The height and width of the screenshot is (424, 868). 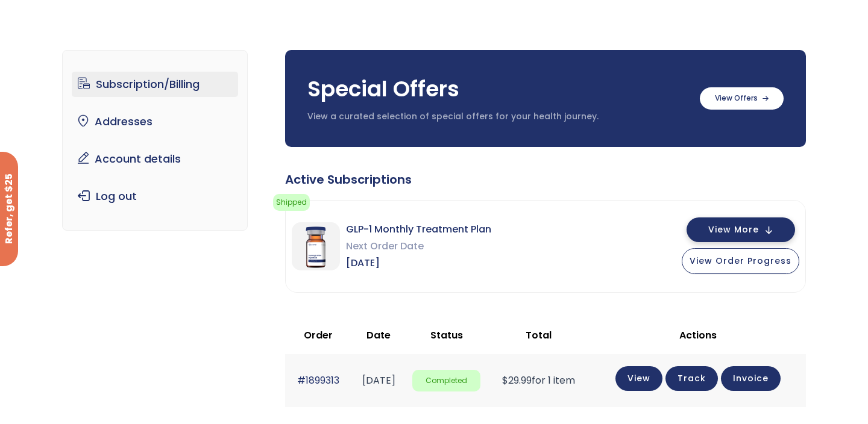 I want to click on a: Subscription/Billing, so click(x=155, y=84).